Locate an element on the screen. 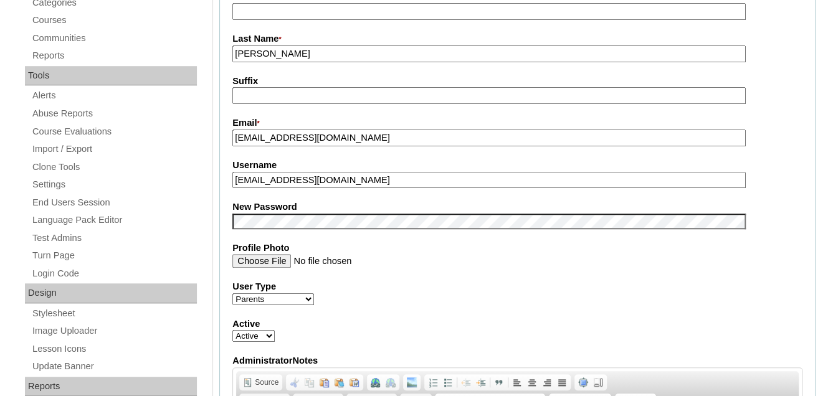 Image resolution: width=828 pixels, height=396 pixels. a: Source is located at coordinates (260, 383).